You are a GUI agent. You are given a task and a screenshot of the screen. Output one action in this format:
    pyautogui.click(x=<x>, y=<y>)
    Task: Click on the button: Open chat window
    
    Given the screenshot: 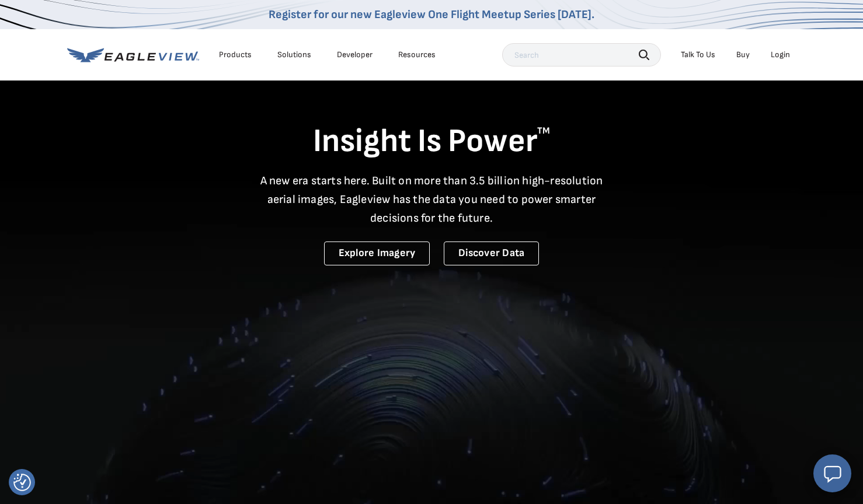 What is the action you would take?
    pyautogui.click(x=833, y=474)
    